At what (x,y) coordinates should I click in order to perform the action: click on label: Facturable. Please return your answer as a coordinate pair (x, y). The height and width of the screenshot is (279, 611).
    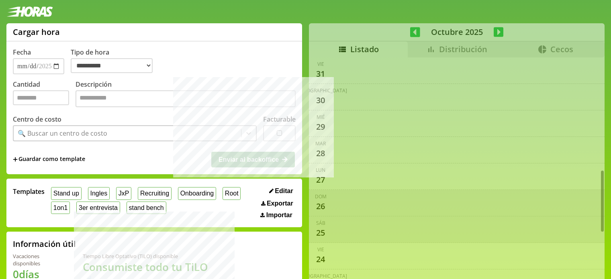
    Looking at the image, I should click on (279, 119).